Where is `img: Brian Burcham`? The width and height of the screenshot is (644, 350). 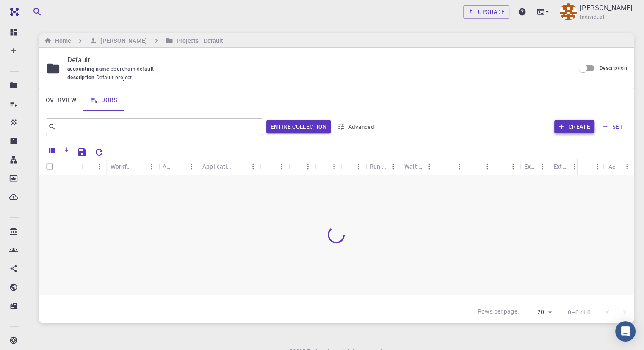
img: Brian Burcham is located at coordinates (568, 12).